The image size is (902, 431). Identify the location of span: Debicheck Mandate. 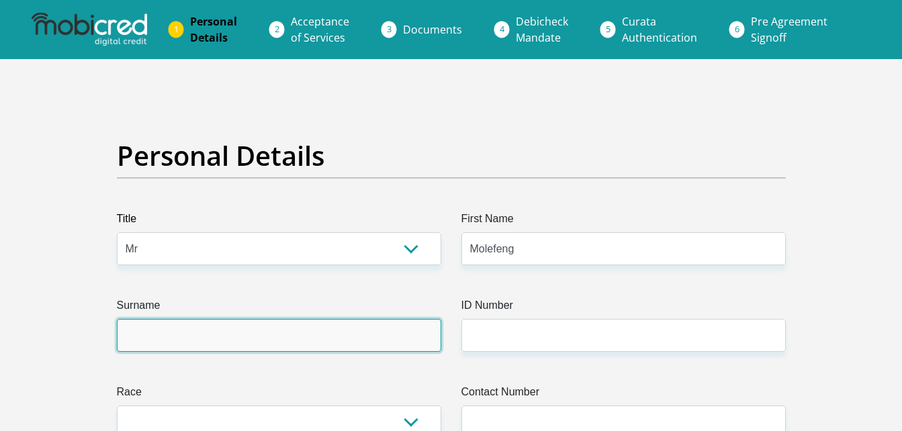
(542, 30).